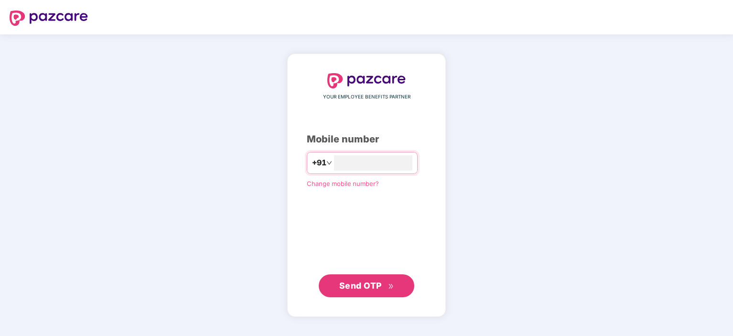  What do you see at coordinates (360, 285) in the screenshot?
I see `span: Send OTP` at bounding box center [360, 285].